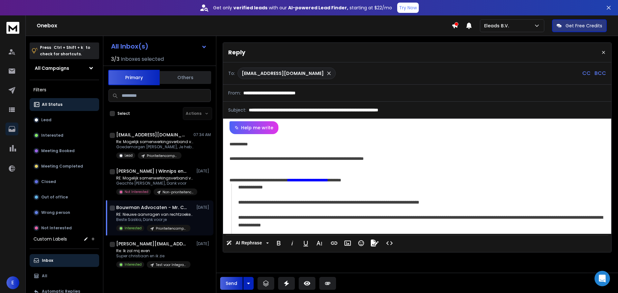 This screenshot has width=618, height=293. Describe the element at coordinates (44, 276) in the screenshot. I see `p: All` at that location.